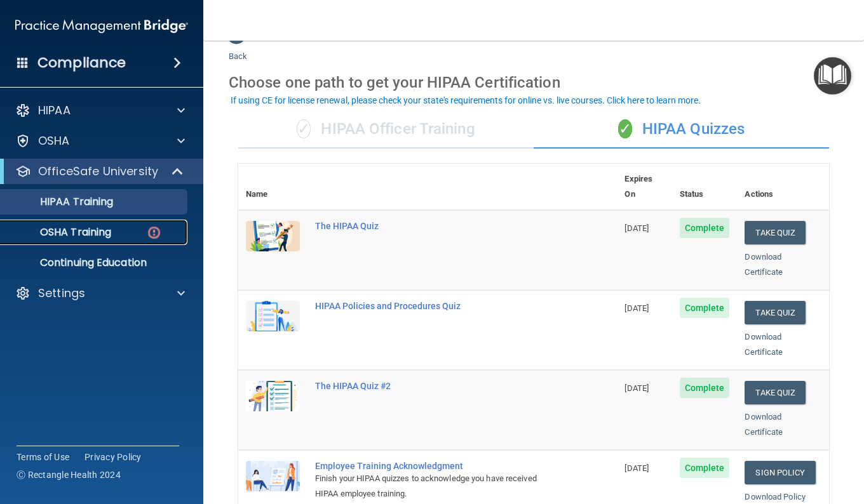 Image resolution: width=864 pixels, height=504 pixels. I want to click on th: Status, so click(705, 187).